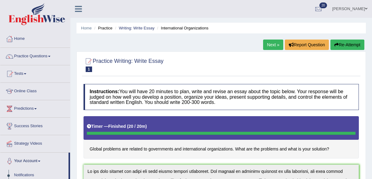  What do you see at coordinates (35, 73) in the screenshot?
I see `a: Tests` at bounding box center [35, 73].